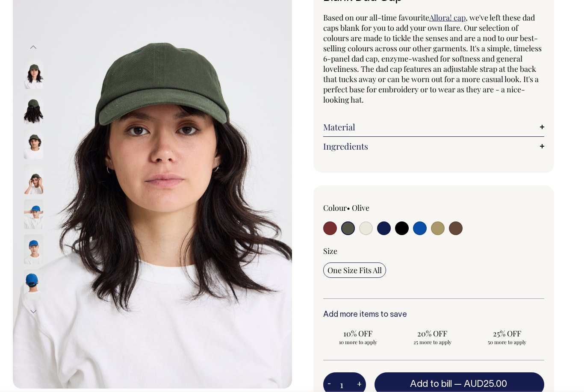 This screenshot has height=392, width=584. I want to click on span: Based on our all-time favourite, so click(376, 18).